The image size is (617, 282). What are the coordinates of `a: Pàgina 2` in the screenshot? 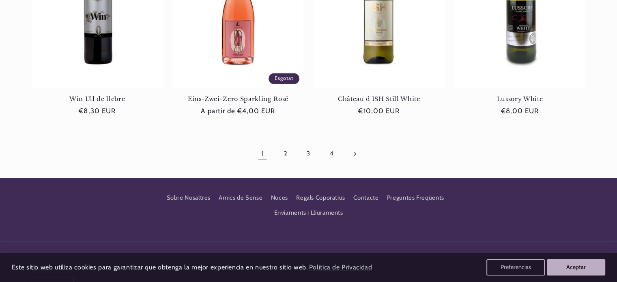 It's located at (286, 154).